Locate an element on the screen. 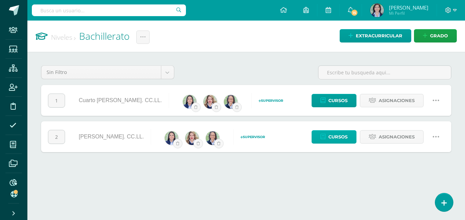 This screenshot has width=465, height=220. a: Niveles is located at coordinates (63, 37).